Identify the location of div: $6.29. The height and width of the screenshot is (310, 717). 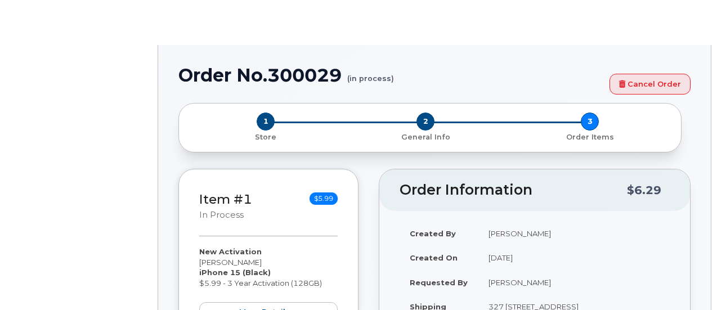
(644, 190).